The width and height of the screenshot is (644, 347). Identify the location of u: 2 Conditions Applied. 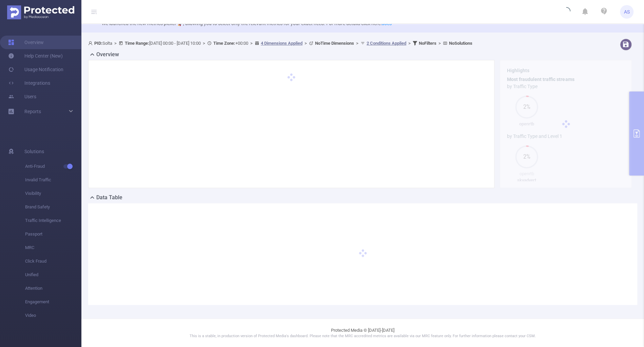
(387, 43).